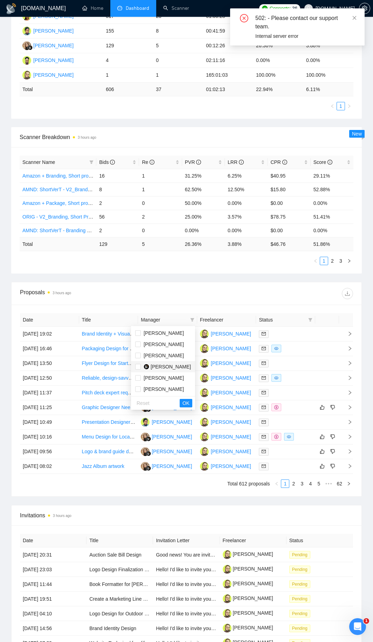 The width and height of the screenshot is (373, 642). What do you see at coordinates (227, 569) in the screenshot?
I see `img: c1ANJdDIEFa5DN5yolPp7_u0ZhHZCEfhnwVqSjyrCV9hqZg5SCKUb7hD_oUrqvcJOM` at bounding box center [227, 569].